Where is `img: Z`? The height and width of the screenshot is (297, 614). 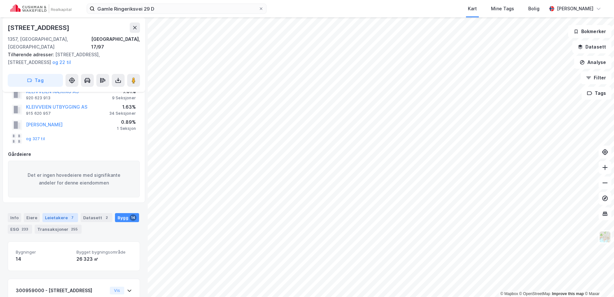
img: Z is located at coordinates (605, 237).